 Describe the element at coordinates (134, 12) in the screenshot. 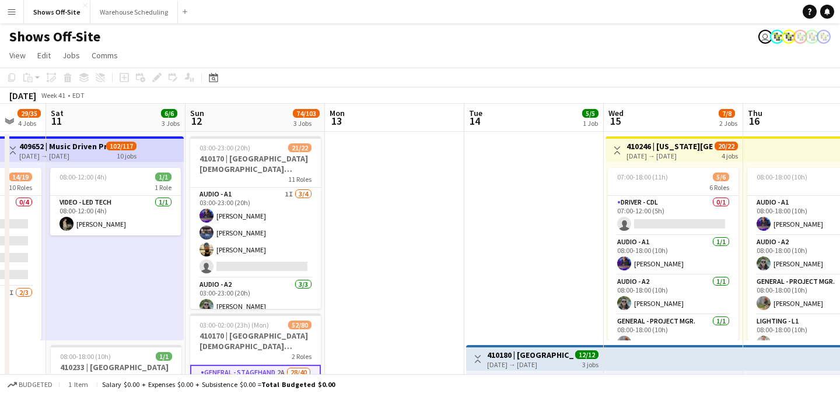

I see `button: Warehouse Scheduling` at that location.